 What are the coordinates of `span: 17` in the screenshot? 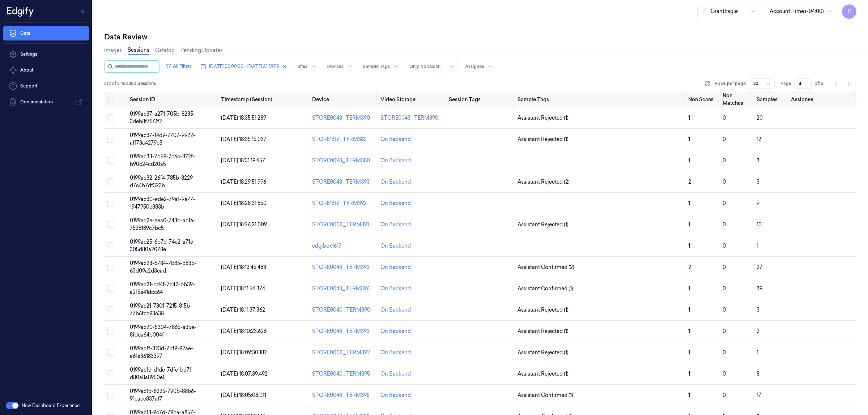 It's located at (759, 395).